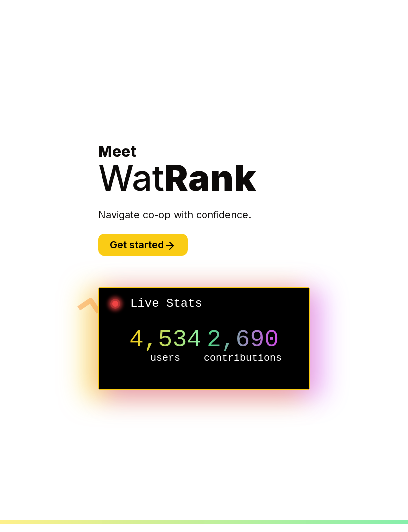 The image size is (408, 532). Describe the element at coordinates (143, 245) in the screenshot. I see `button: Get started` at that location.